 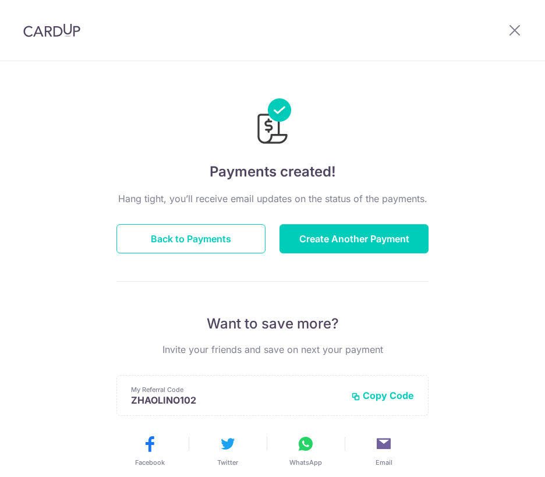 I want to click on p: ZHAOLINO102, so click(x=237, y=400).